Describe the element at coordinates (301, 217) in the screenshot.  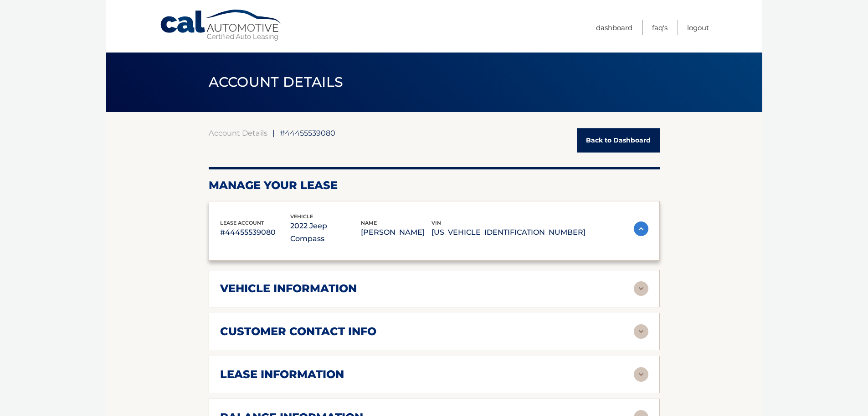
I see `span: vehicle` at that location.